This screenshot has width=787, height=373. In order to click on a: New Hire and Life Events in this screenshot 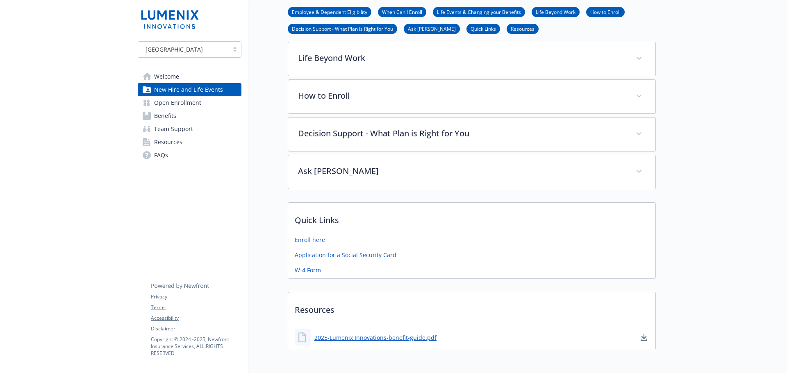, I will do `click(189, 90)`.